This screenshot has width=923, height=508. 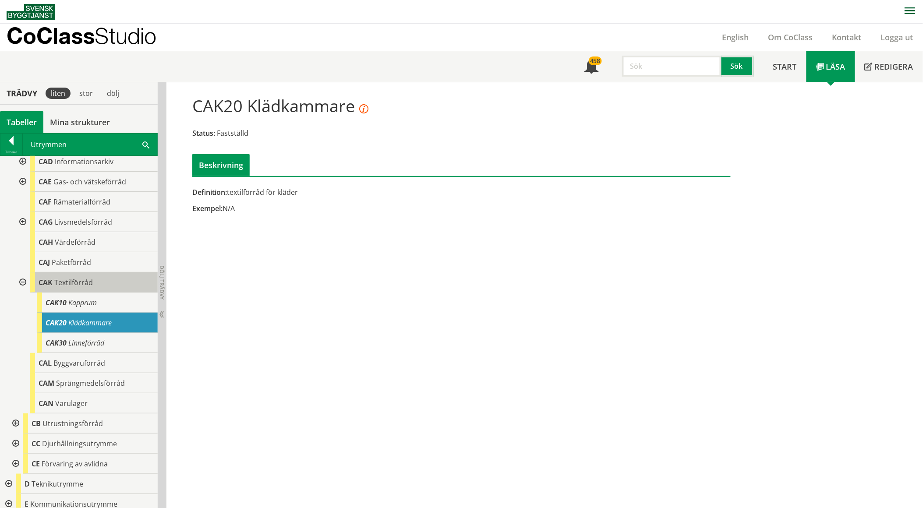 I want to click on span: Status:, so click(x=204, y=133).